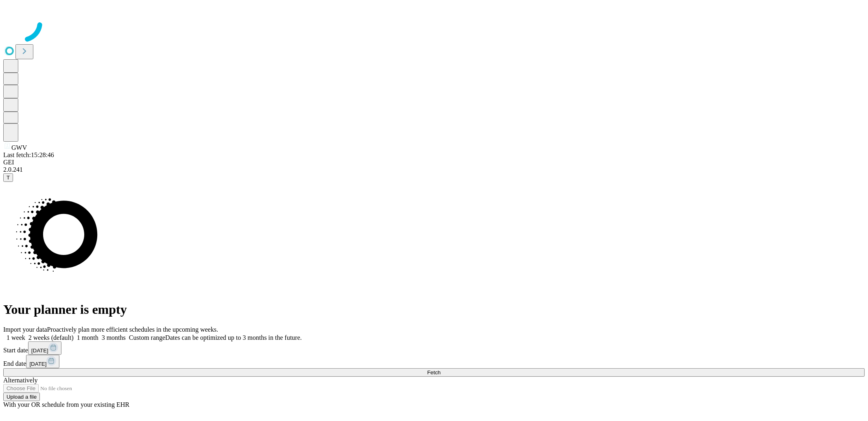 This screenshot has width=868, height=421. I want to click on h1: Your planner is empty, so click(434, 310).